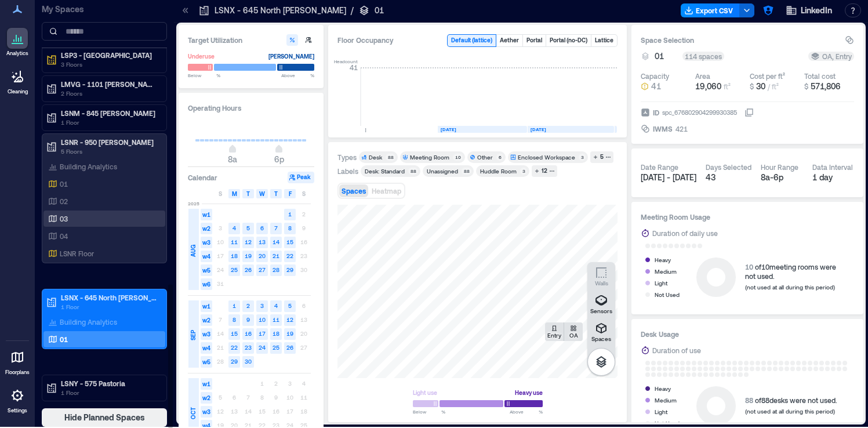  I want to click on div: Other, so click(484, 157).